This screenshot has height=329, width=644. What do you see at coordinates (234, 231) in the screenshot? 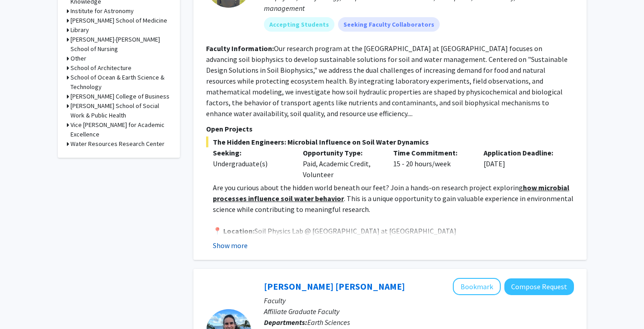
I see `strong: 📍 Location:` at bounding box center [234, 231].